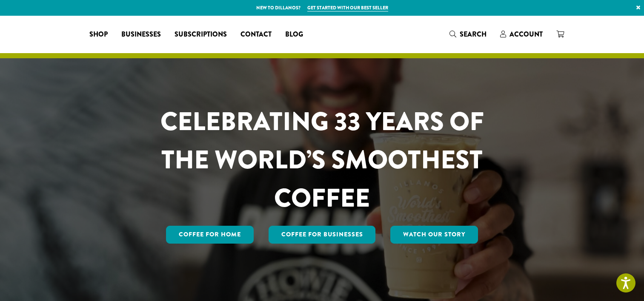 The width and height of the screenshot is (644, 301). I want to click on a: Coffee for Home, so click(210, 235).